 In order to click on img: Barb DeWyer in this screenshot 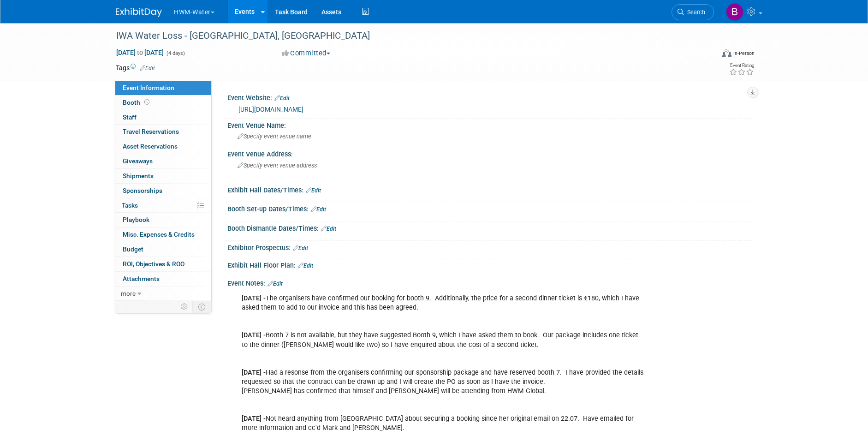, I will do `click(735, 12)`.